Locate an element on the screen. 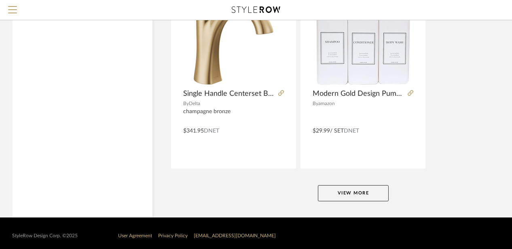 This screenshot has height=249, width=512. a: User Agreement is located at coordinates (135, 236).